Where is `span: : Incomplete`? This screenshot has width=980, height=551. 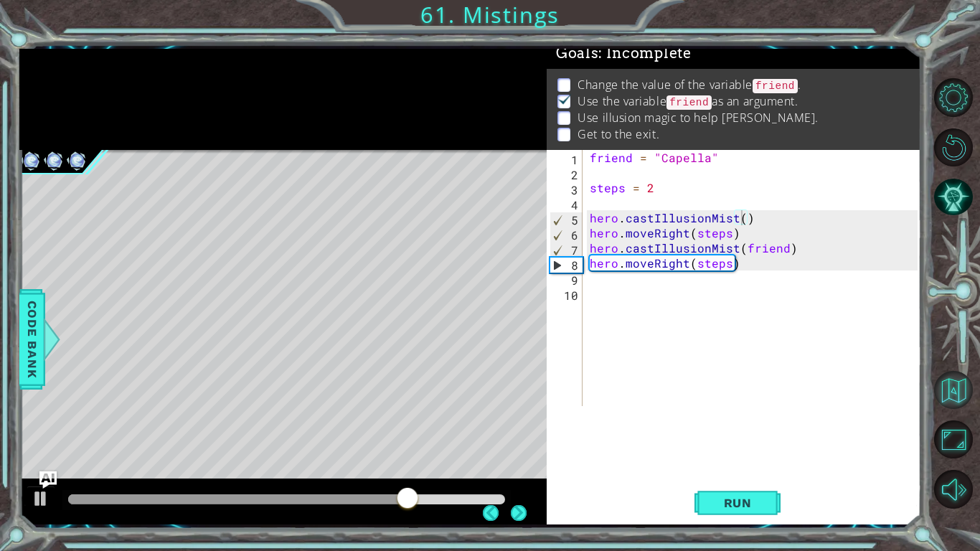 span: : Incomplete is located at coordinates (644, 53).